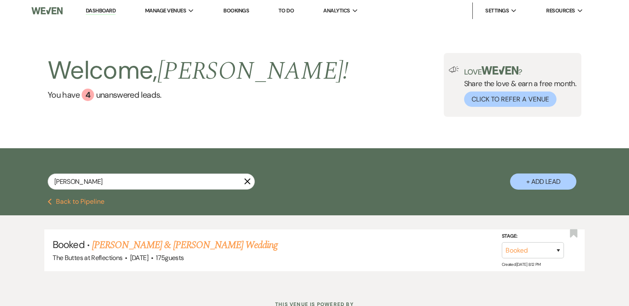 Image resolution: width=629 pixels, height=306 pixels. Describe the element at coordinates (337, 11) in the screenshot. I see `span: Analytics` at that location.